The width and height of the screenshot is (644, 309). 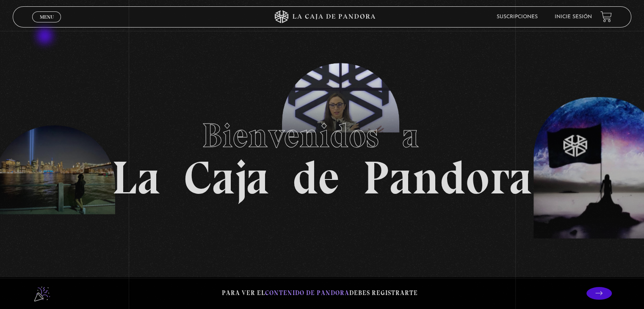 I want to click on a: View your shopping cart, so click(x=606, y=16).